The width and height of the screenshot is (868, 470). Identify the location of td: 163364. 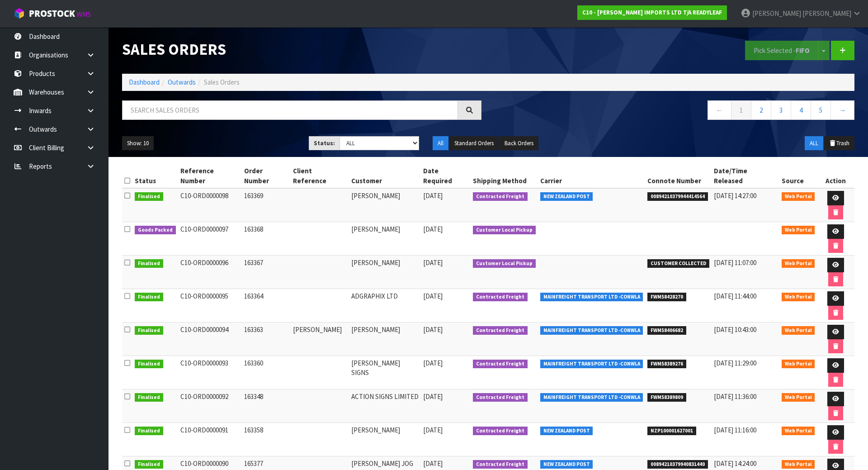
(267, 306).